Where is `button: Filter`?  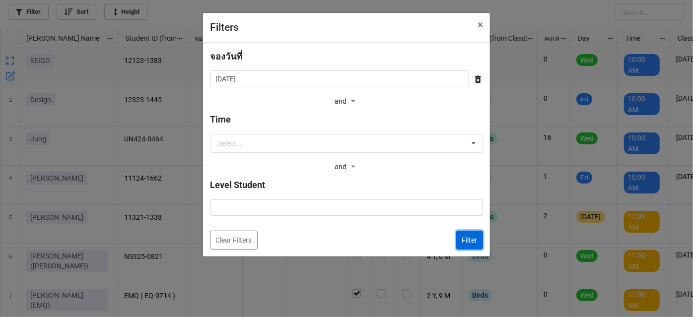 button: Filter is located at coordinates (470, 240).